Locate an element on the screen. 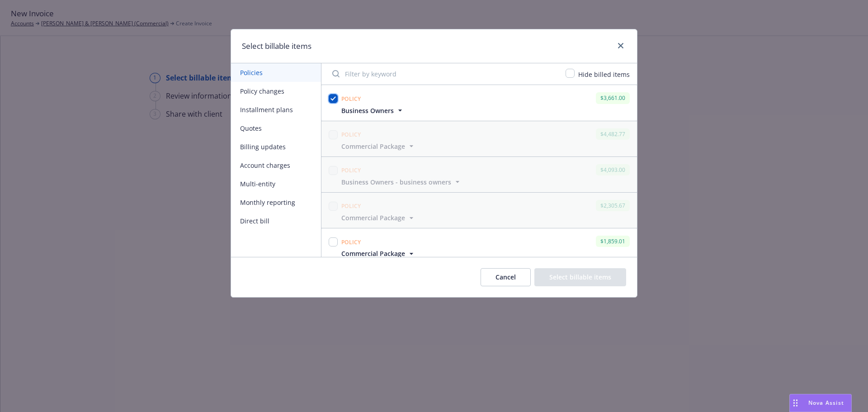  button: Account charges is located at coordinates (275, 165).